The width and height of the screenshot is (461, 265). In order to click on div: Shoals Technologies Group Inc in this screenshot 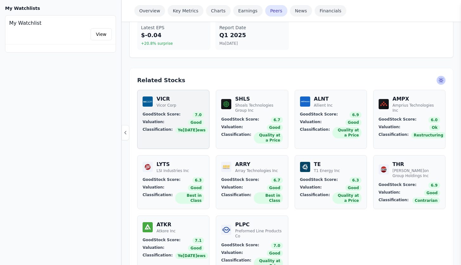, I will do `click(259, 108)`.